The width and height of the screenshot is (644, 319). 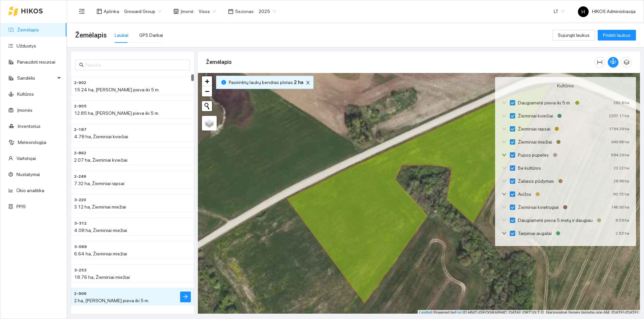 I want to click on a: Meteorologija, so click(x=32, y=142).